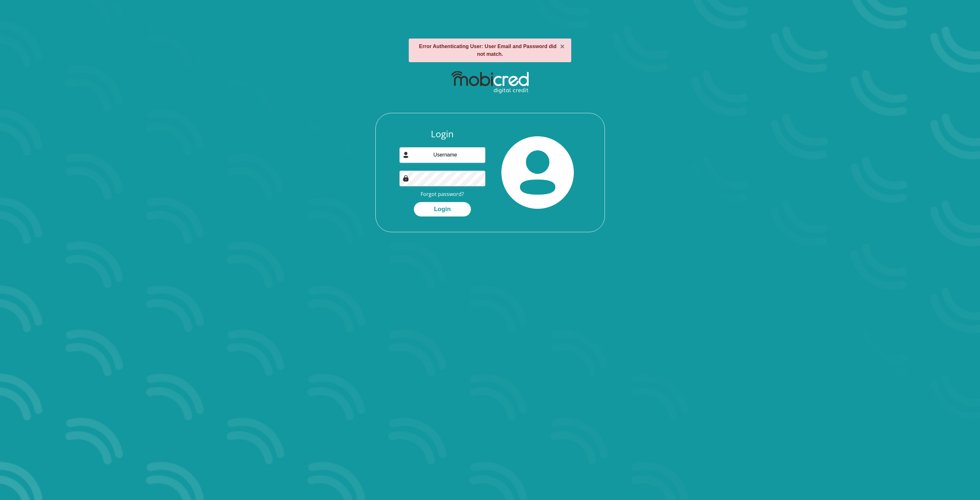 The height and width of the screenshot is (500, 980). Describe the element at coordinates (488, 50) in the screenshot. I see `strong: Error Authenticating User: User Email and Password did not match.` at that location.